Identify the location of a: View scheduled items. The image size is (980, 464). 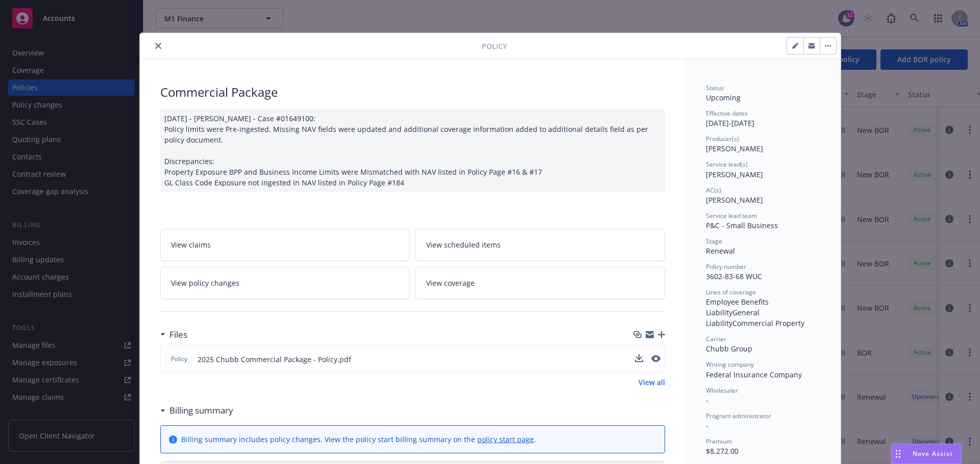
(540, 245).